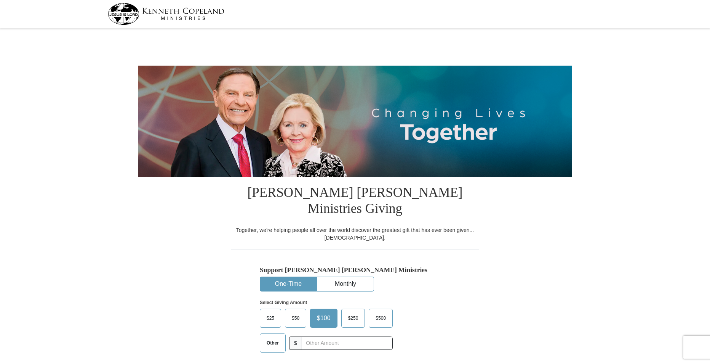 The image size is (710, 364). Describe the element at coordinates (381, 318) in the screenshot. I see `span: $500` at that location.